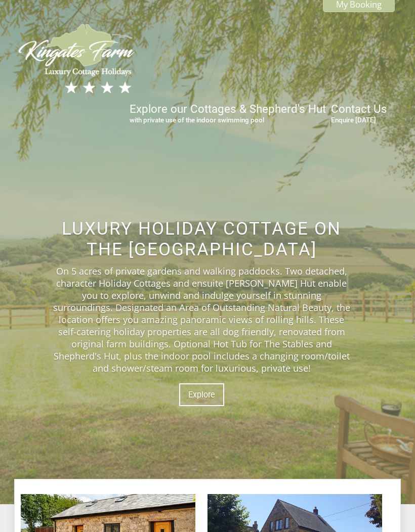  Describe the element at coordinates (201, 320) in the screenshot. I see `p: On 5 acres of private gardens and walking paddocks. Two detached, character Holiday Cottages and ...` at that location.